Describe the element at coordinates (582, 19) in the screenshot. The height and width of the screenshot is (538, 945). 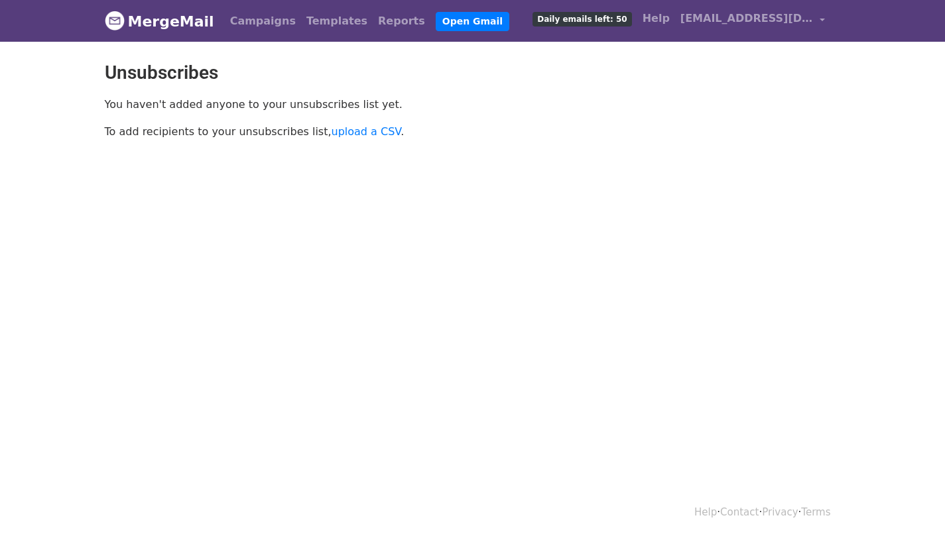
I see `a: Daily emails left: 50` at that location.